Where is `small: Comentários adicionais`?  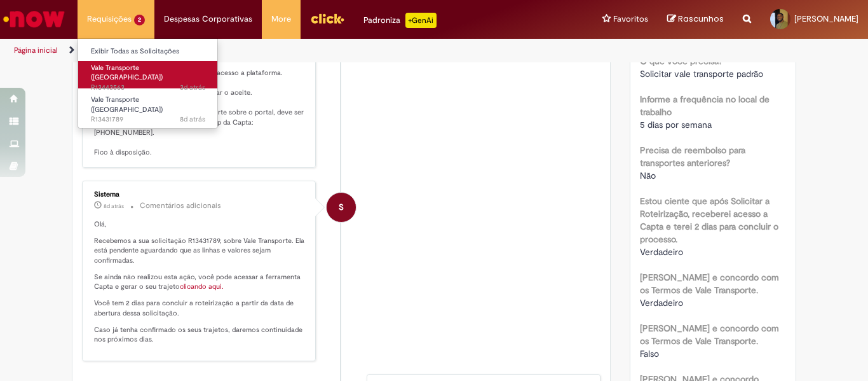 small: Comentários adicionais is located at coordinates (181, 206).